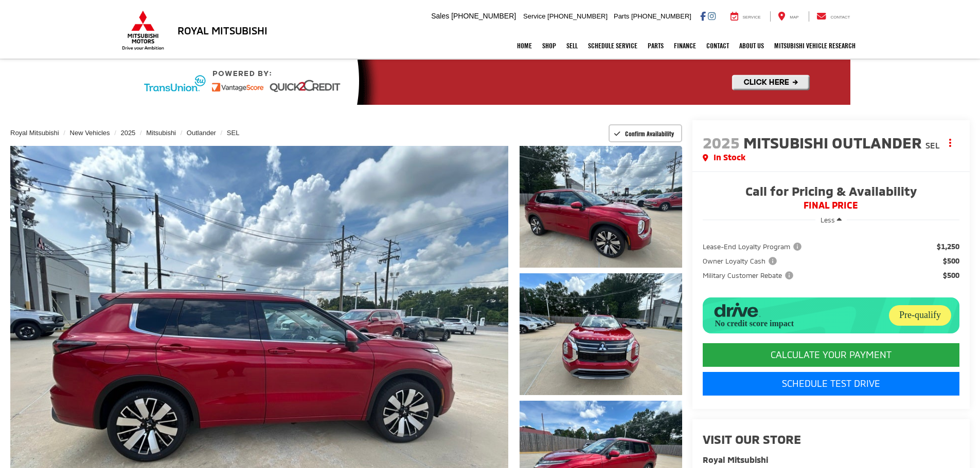  Describe the element at coordinates (741, 261) in the screenshot. I see `span: Owner Loyalty Cash` at that location.